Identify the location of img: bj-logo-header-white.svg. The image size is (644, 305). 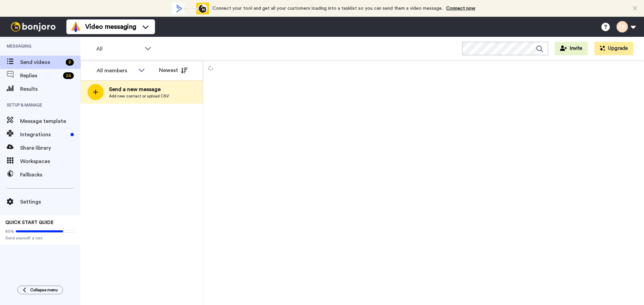
(33, 27).